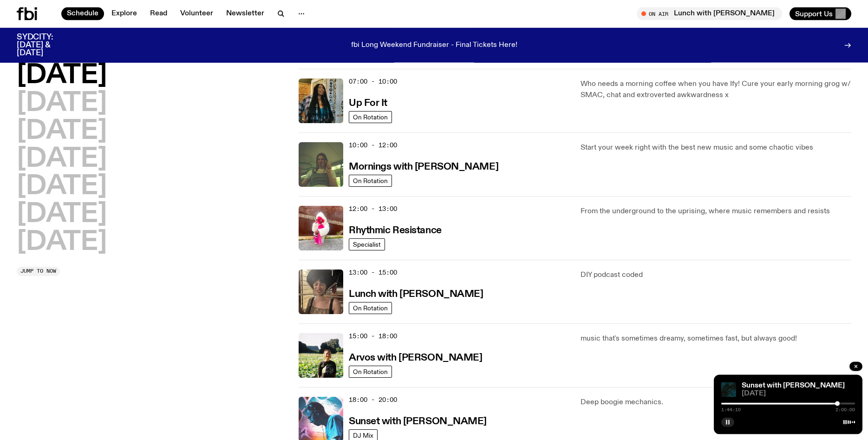 This screenshot has width=868, height=440. I want to click on p: DIY podcast coded, so click(716, 275).